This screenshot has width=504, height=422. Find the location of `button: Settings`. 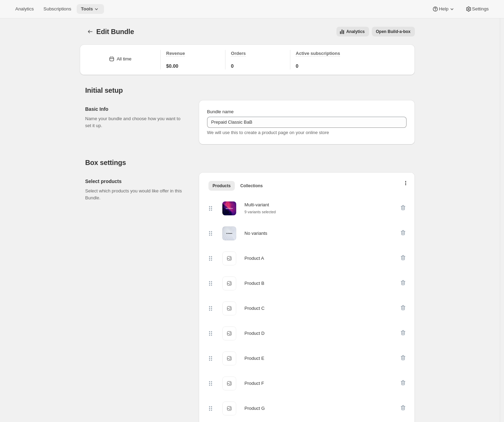

button: Settings is located at coordinates (477, 9).